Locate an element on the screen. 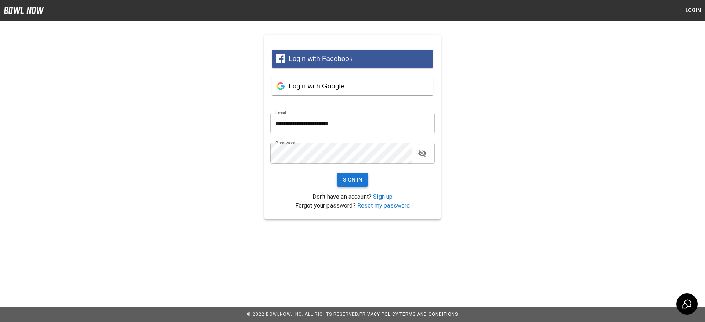 This screenshot has width=705, height=322. a: Sign up is located at coordinates (383, 197).